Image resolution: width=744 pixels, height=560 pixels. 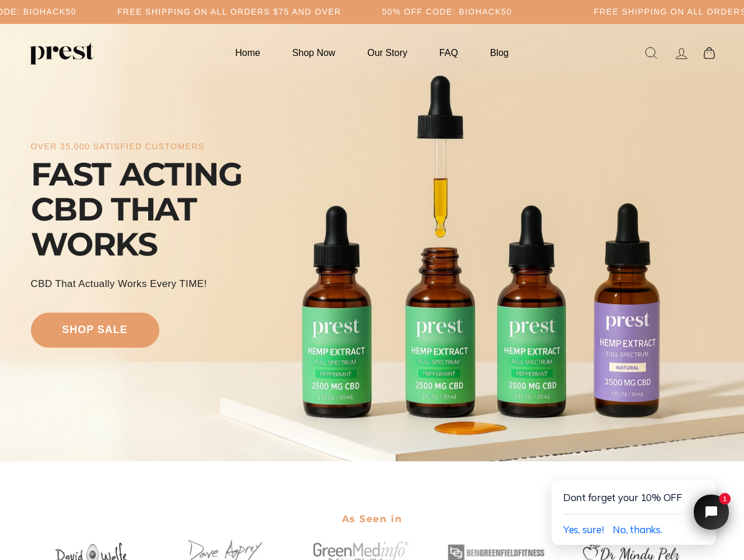 I want to click on div: over 35,000 satisfied customers, so click(x=118, y=147).